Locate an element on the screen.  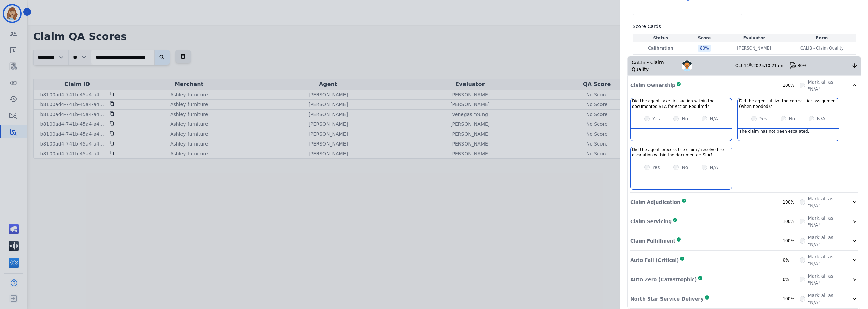
sup: th is located at coordinates (750, 65).